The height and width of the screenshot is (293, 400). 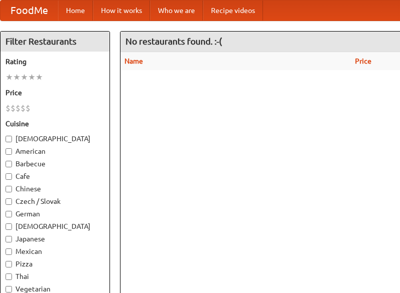 I want to click on input: Pizza, so click(x=9, y=264).